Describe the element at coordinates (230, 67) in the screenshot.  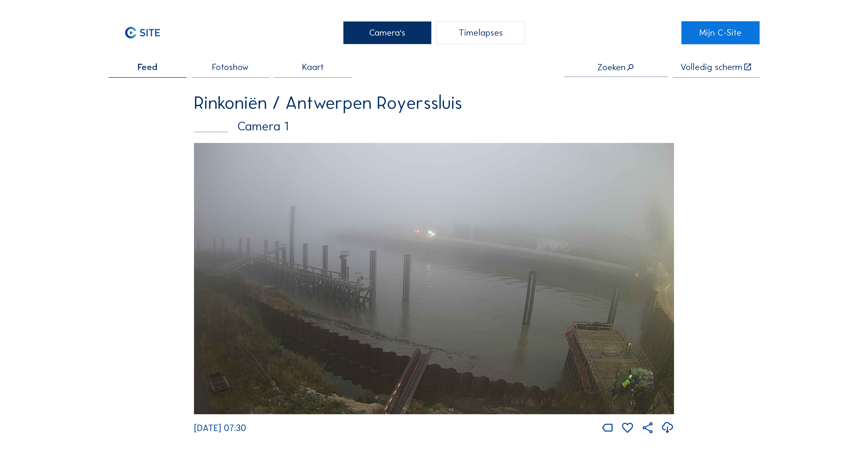
I see `span: Fotoshow` at that location.